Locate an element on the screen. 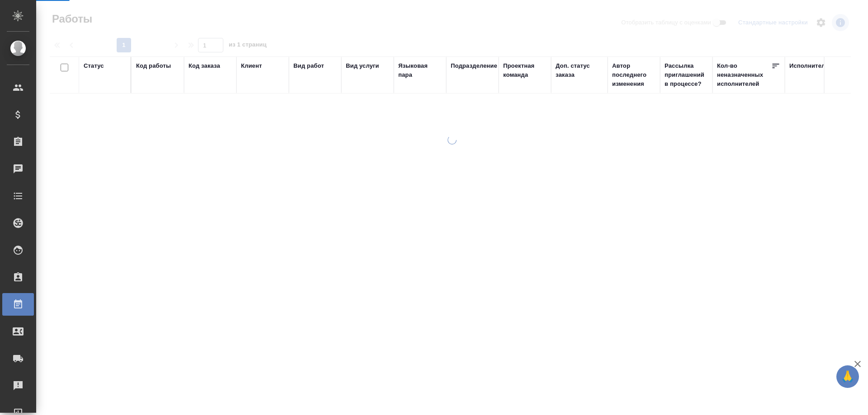 Image resolution: width=868 pixels, height=415 pixels. div: Подразделение is located at coordinates (474, 66).